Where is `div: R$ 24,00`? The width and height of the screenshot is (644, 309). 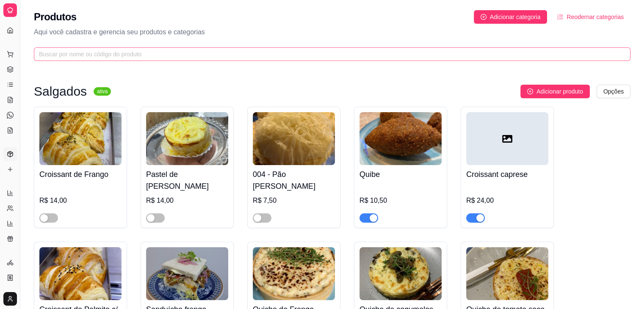 div: R$ 24,00 is located at coordinates (508, 201).